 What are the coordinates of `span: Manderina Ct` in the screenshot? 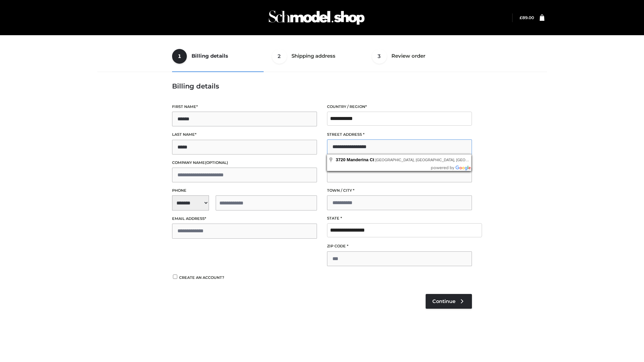 It's located at (360, 160).